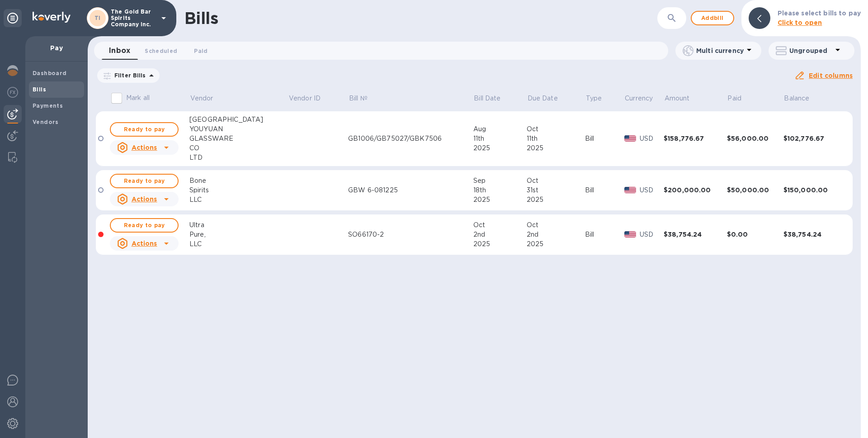 This screenshot has width=868, height=438. I want to click on p: Ungrouped, so click(811, 51).